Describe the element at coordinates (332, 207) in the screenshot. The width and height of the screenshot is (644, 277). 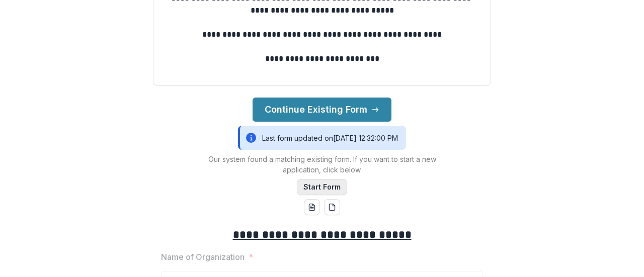
I see `button: pdf-download` at that location.